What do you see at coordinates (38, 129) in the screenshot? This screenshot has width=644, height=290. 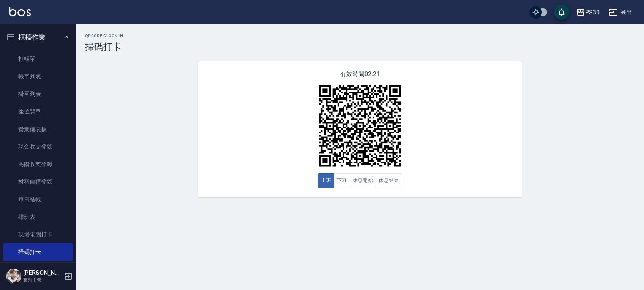 I see `a: 營業儀表板` at bounding box center [38, 129].